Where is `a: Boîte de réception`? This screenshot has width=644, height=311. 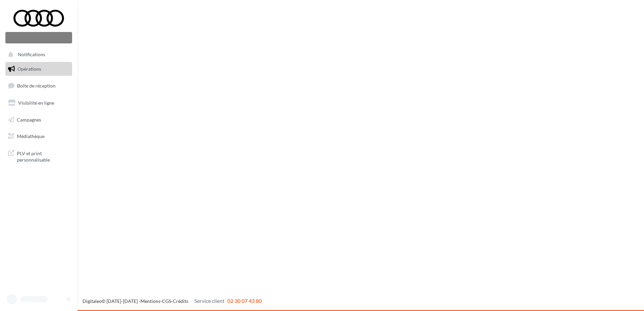 a: Boîte de réception is located at coordinates (39, 86).